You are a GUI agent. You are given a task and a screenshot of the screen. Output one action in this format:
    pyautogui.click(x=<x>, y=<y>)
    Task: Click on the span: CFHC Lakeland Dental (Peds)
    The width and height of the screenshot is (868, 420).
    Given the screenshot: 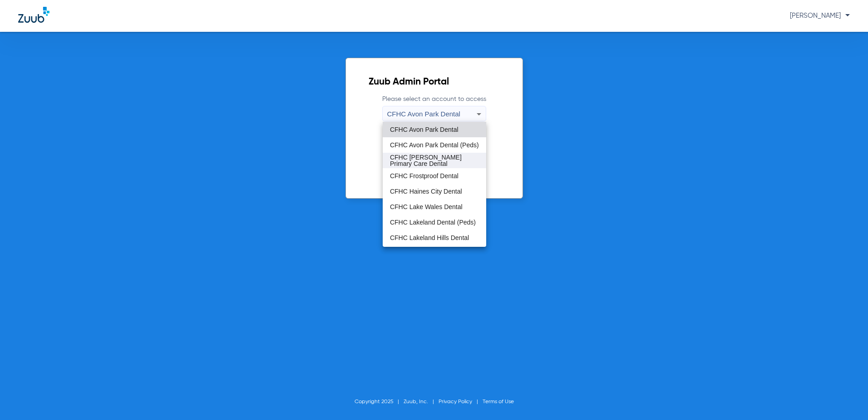 What is the action you would take?
    pyautogui.click(x=433, y=222)
    